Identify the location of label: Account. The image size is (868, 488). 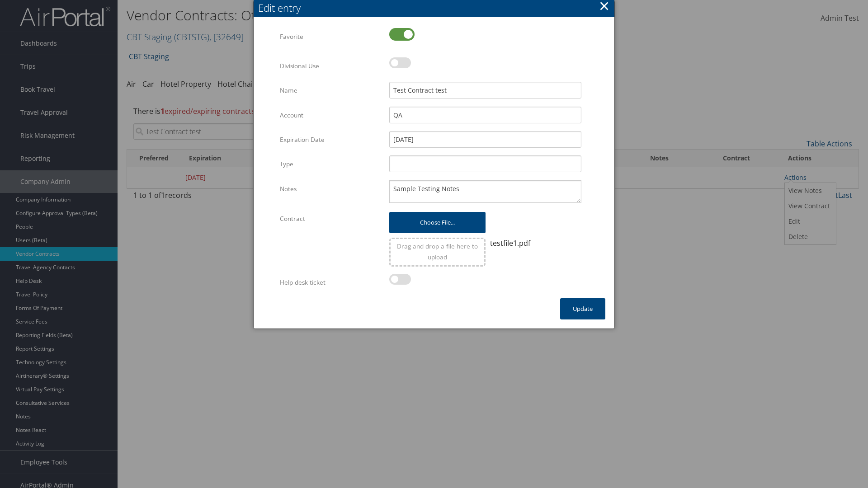
(331, 115).